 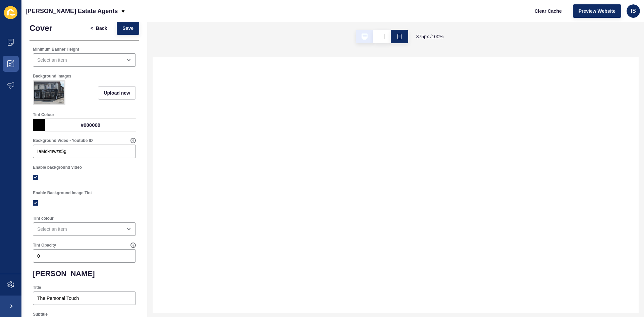 I want to click on label: Subtitle, so click(x=40, y=314).